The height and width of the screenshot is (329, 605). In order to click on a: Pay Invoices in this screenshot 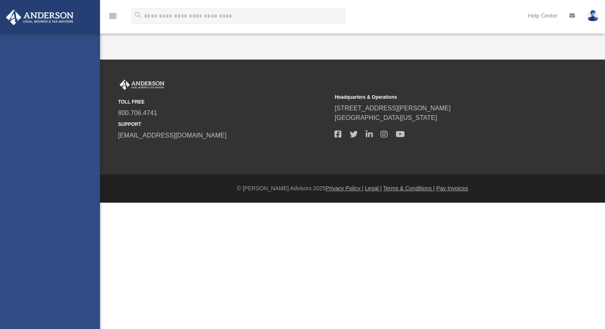, I will do `click(452, 188)`.